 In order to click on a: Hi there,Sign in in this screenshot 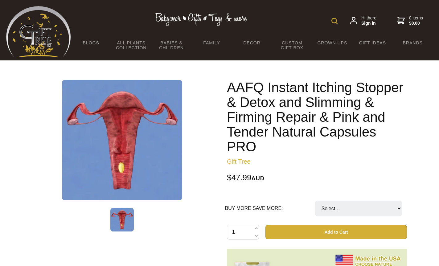, I will do `click(364, 21)`.